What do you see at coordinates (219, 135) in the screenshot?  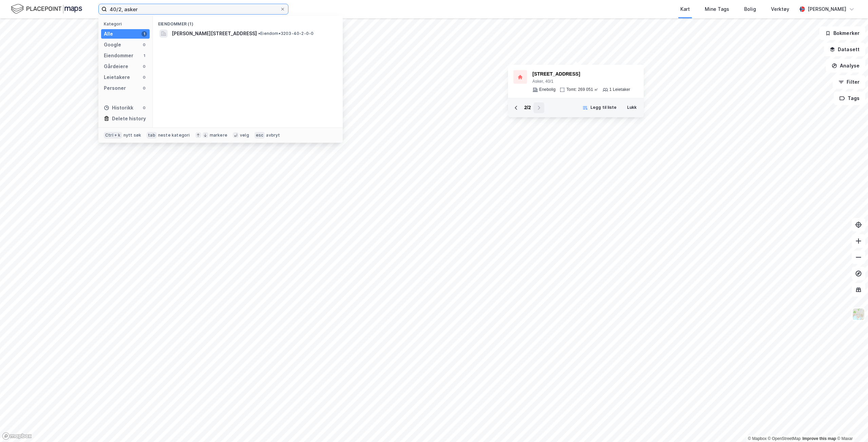 I see `div: markere` at bounding box center [219, 135].